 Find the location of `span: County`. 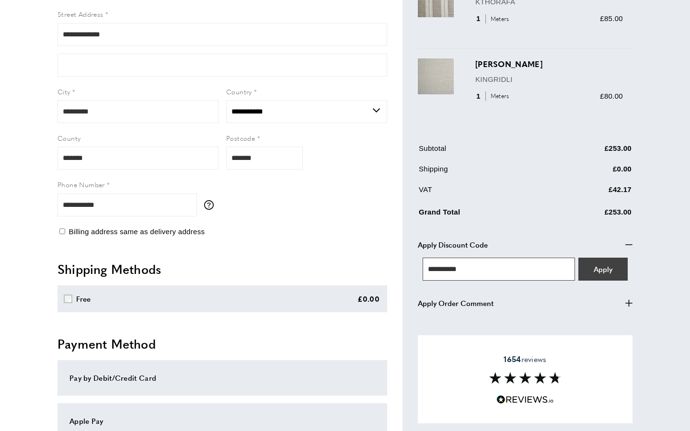

span: County is located at coordinates (69, 138).